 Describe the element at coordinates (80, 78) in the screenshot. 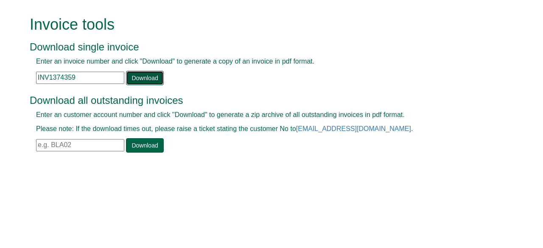

I see `input: e.g. INV1234` at that location.